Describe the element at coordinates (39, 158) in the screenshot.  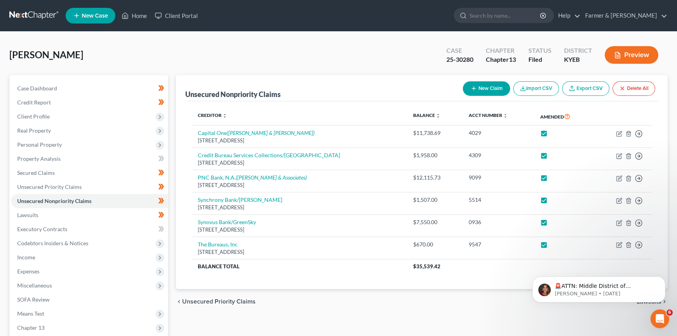
I see `span: Property Analysis` at that location.